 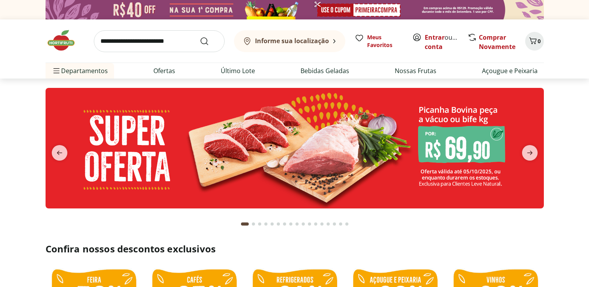 I want to click on button: Go to page 11 from fs-carousel, so click(x=309, y=224).